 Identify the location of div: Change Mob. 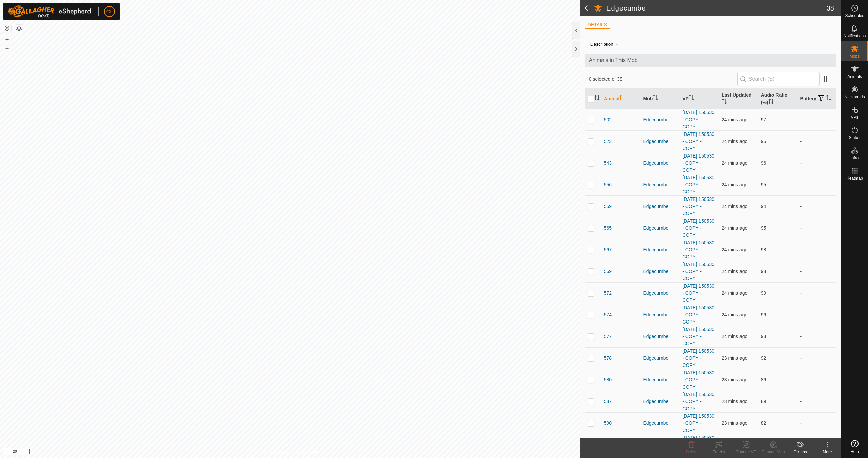
(773, 452).